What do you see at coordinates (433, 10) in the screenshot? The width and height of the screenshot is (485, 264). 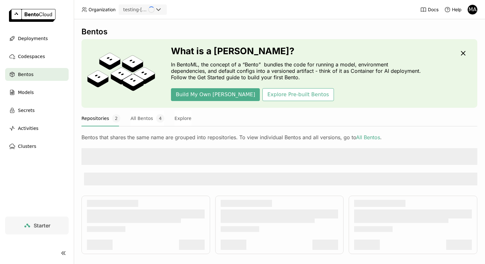 I see `span: Docs` at bounding box center [433, 10].